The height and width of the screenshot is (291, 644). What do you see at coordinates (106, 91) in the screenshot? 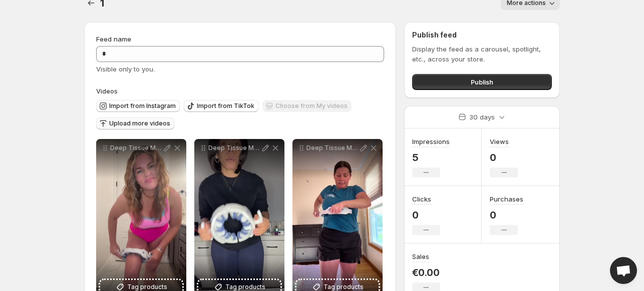
I see `span: Videos` at bounding box center [106, 91].